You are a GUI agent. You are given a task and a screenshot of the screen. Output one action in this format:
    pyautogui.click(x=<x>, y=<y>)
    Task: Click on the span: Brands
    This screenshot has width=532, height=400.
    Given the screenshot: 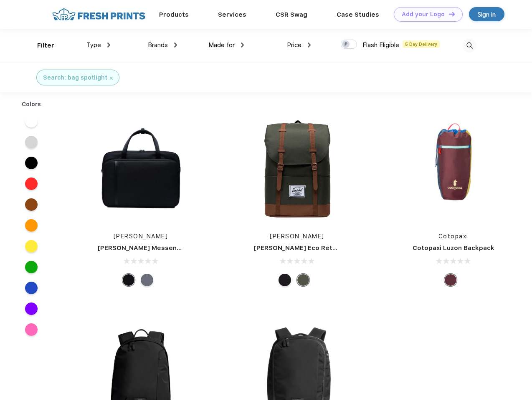 What is the action you would take?
    pyautogui.click(x=157, y=45)
    